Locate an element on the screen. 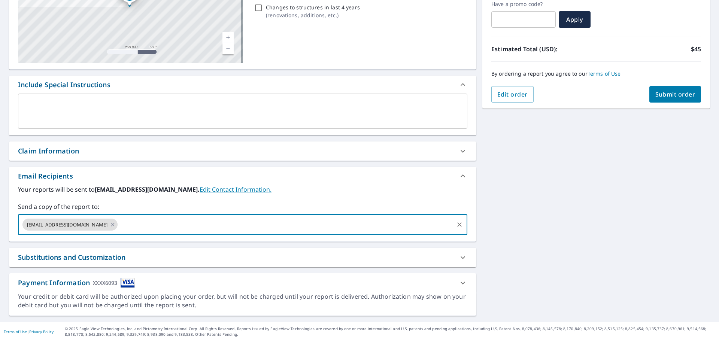 The image size is (719, 341). label: Your reports will be sent to is located at coordinates (243, 189).